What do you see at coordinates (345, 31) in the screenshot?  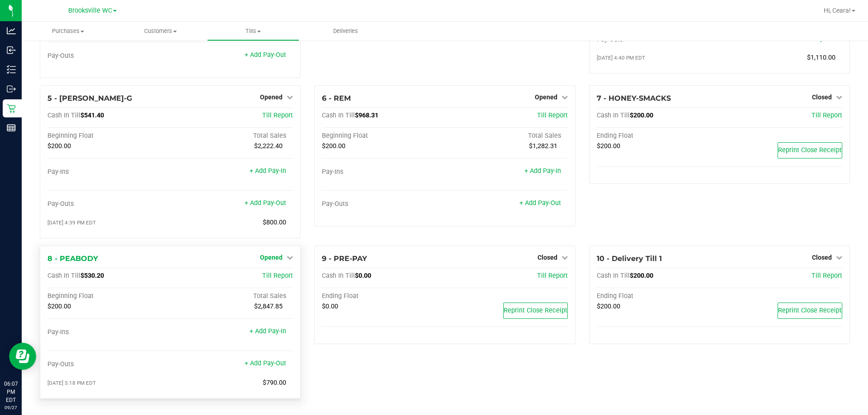 I see `span: Deliveries` at bounding box center [345, 31].